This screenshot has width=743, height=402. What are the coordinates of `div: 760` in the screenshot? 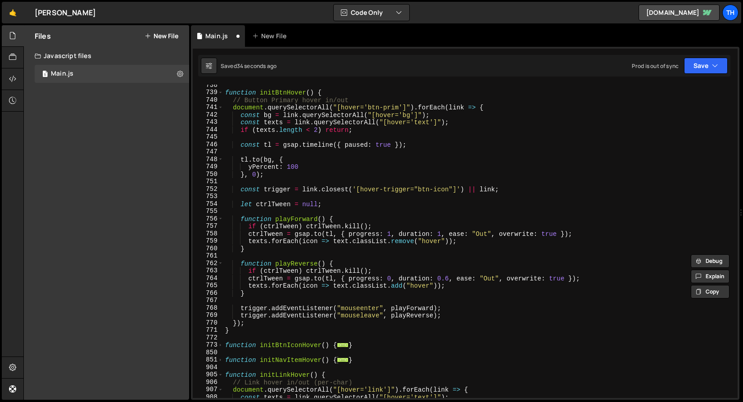 It's located at (208, 249).